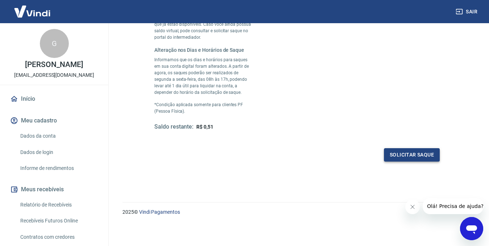  What do you see at coordinates (58, 136) in the screenshot?
I see `a: Dados da conta` at bounding box center [58, 136].